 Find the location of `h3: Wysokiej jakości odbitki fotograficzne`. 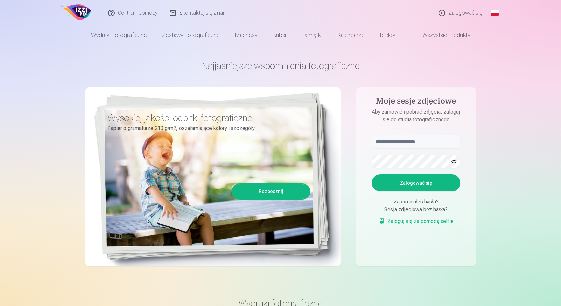

h3: Wysokiej jakości odbitki fotograficzne is located at coordinates (206, 118).